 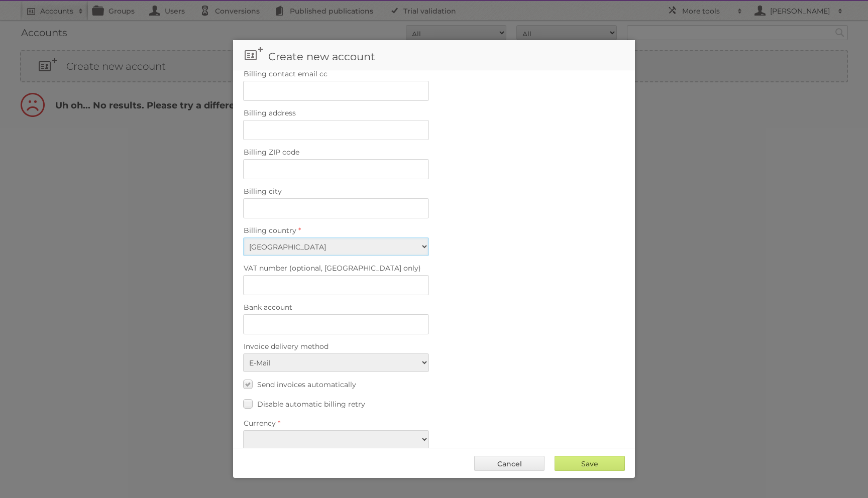 I want to click on span: Disable automatic billing retry, so click(x=311, y=404).